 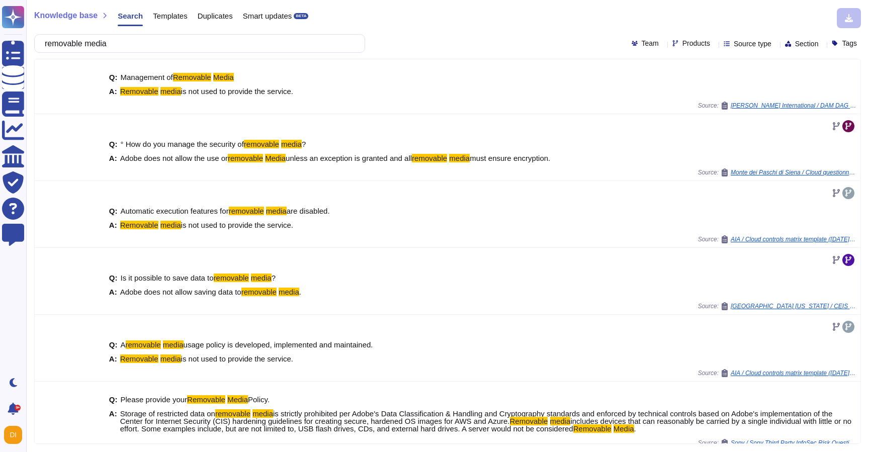 I want to click on input: Search a question or template..., so click(x=197, y=43).